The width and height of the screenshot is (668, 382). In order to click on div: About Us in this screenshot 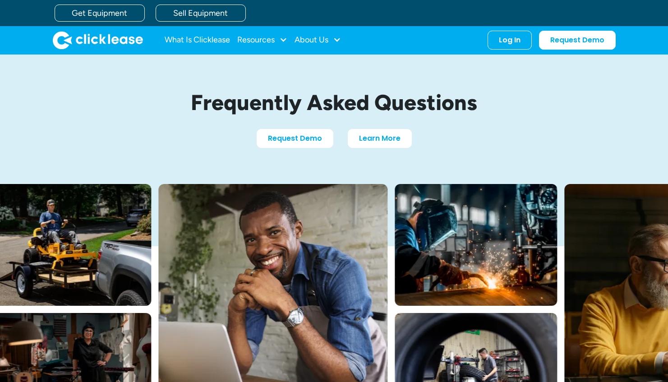, I will do `click(317, 40)`.